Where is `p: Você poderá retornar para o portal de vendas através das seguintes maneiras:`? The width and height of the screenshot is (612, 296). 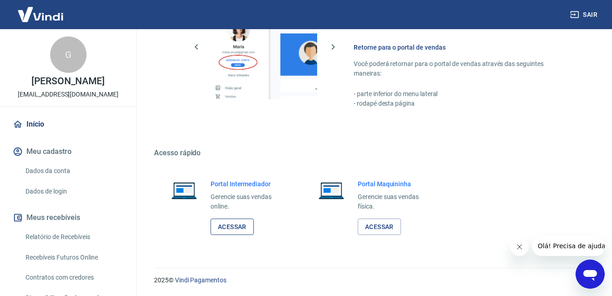 p: Você poderá retornar para o portal de vendas através das seguintes maneiras: is located at coordinates (461, 69).